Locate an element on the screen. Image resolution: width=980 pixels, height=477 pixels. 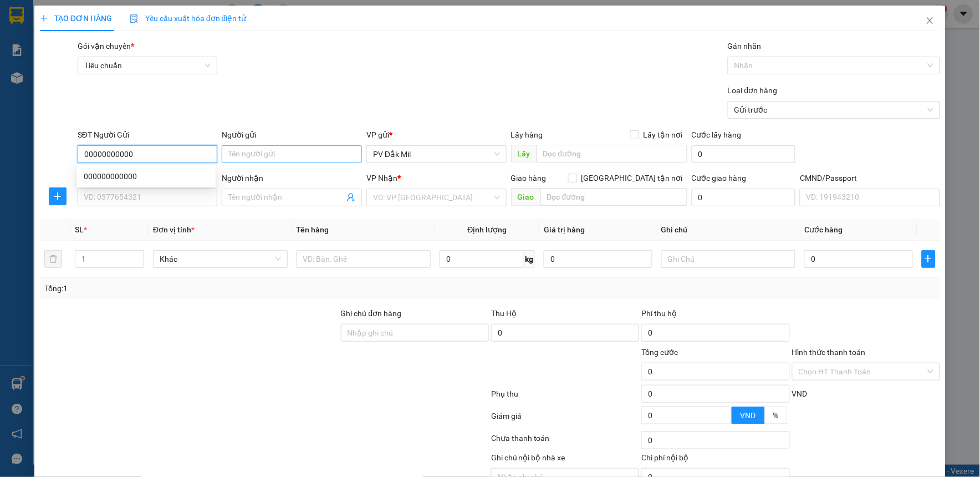
button: delete is located at coordinates (53, 259).